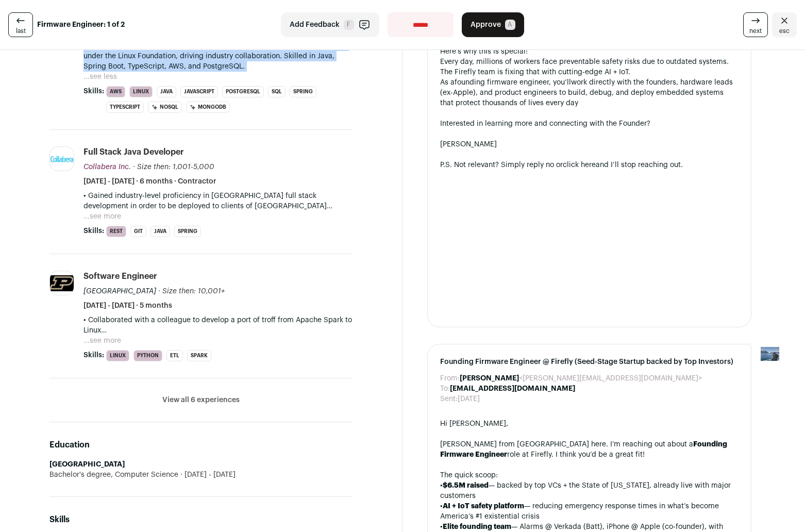 The width and height of the screenshot is (805, 532). What do you see at coordinates (116, 91) in the screenshot?
I see `li: AWS` at bounding box center [116, 91].